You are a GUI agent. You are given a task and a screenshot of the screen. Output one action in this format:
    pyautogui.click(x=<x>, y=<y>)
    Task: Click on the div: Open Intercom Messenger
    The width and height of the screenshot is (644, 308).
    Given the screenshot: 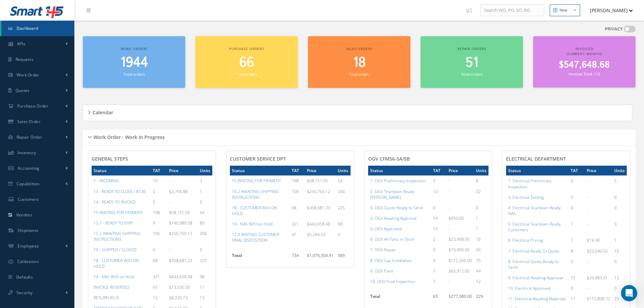 What is the action you would take?
    pyautogui.click(x=629, y=293)
    